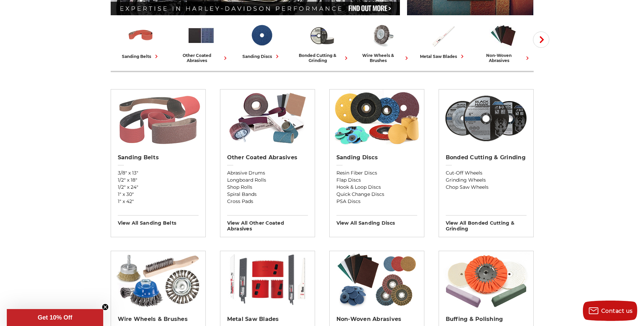  Describe the element at coordinates (486, 180) in the screenshot. I see `a: Grinding Wheels` at that location.